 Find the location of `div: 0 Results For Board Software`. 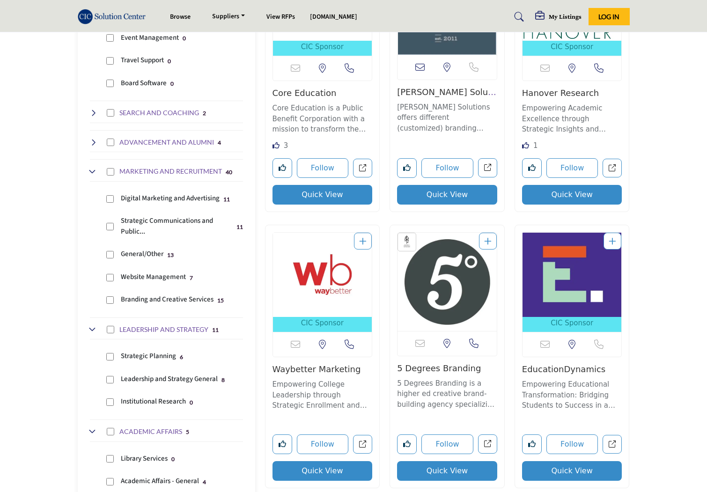

div: 0 Results For Board Software is located at coordinates (172, 83).